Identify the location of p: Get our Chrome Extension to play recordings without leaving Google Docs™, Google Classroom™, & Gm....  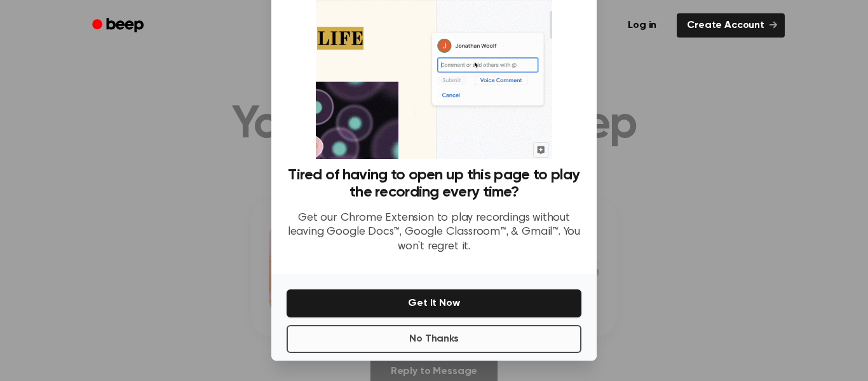
(434, 233).